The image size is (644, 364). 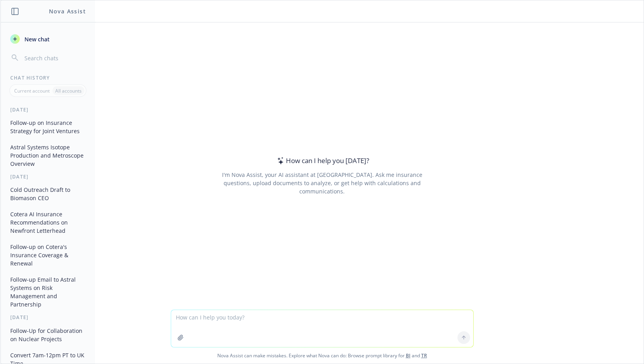 I want to click on button: Cold Outreach Draft to Biomason CEO, so click(x=48, y=194).